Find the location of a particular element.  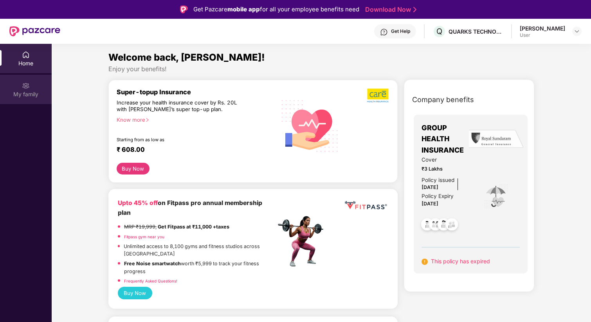

a: Fitpass gym near you is located at coordinates (144, 237).